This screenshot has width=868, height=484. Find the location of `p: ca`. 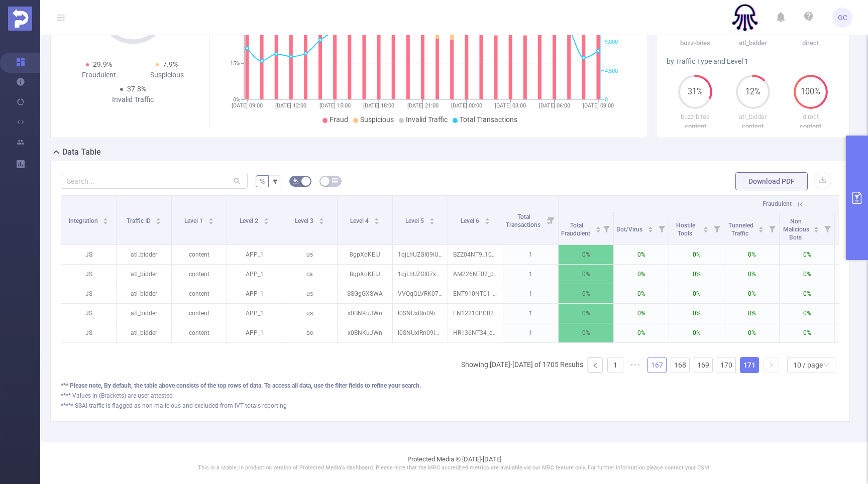

p: ca is located at coordinates (309, 274).